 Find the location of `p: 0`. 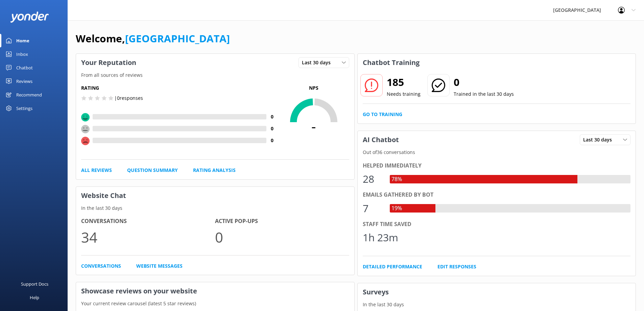

p: 0 is located at coordinates (282, 237).